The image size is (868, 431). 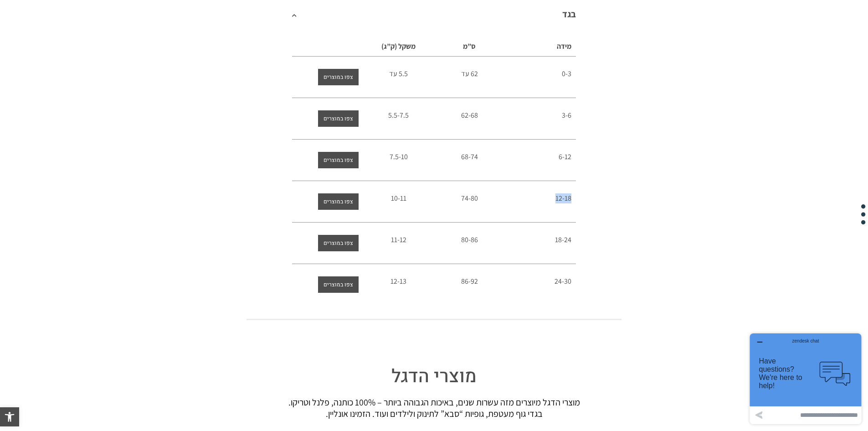 What do you see at coordinates (434, 175) in the screenshot?
I see `div: בגד` at bounding box center [434, 175].